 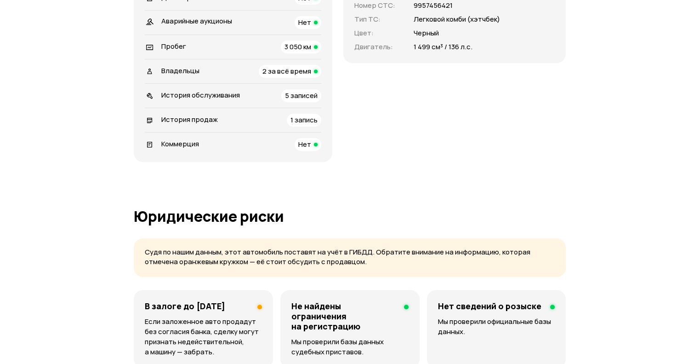 I want to click on span: История обслуживания, so click(x=200, y=95).